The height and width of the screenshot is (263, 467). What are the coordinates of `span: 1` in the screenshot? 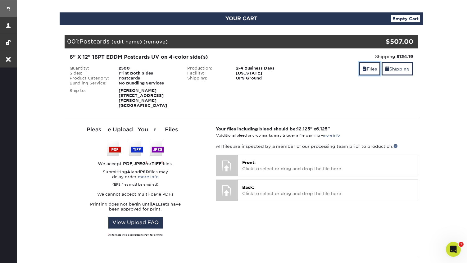 It's located at (461, 244).